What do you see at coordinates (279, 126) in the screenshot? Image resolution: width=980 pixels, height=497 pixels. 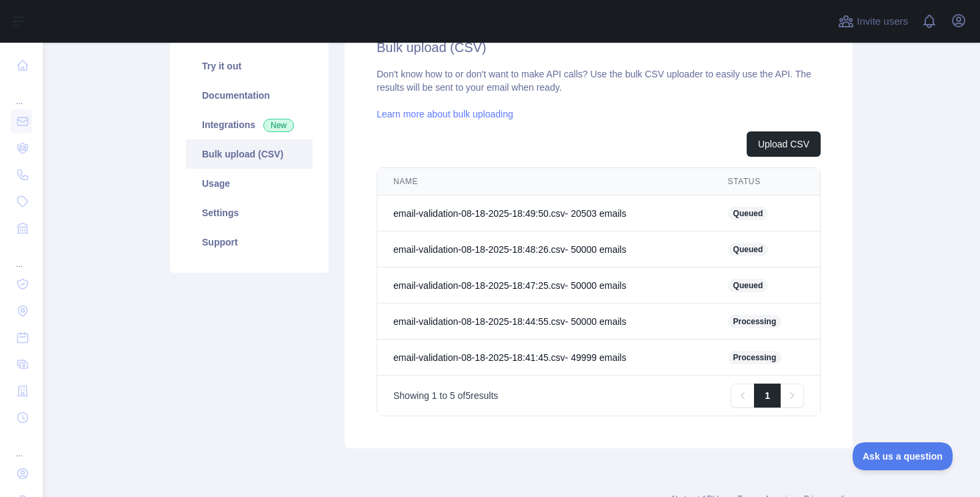 I see `span: New` at bounding box center [279, 126].